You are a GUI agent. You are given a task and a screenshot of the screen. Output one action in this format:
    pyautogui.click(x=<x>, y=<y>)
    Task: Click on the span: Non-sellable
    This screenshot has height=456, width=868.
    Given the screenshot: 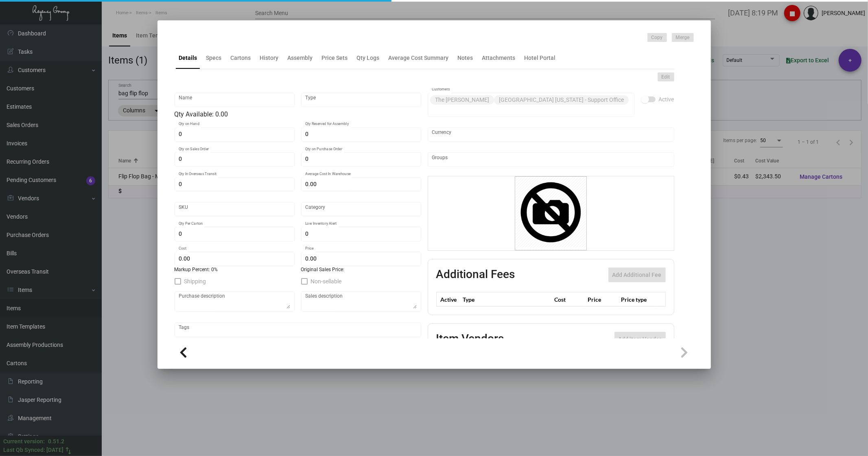 What is the action you would take?
    pyautogui.click(x=326, y=281)
    